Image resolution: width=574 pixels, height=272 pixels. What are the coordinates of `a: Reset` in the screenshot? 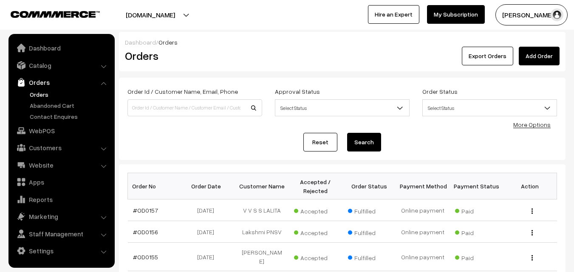 It's located at (320, 142).